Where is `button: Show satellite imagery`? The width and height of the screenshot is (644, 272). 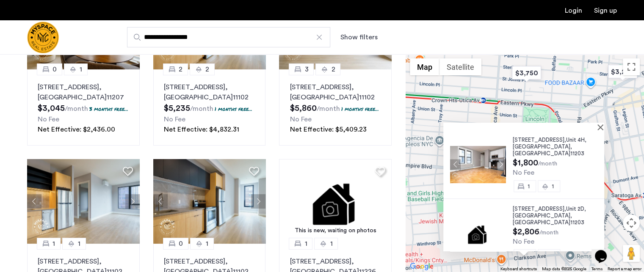
button: Show satellite imagery is located at coordinates (460, 67).